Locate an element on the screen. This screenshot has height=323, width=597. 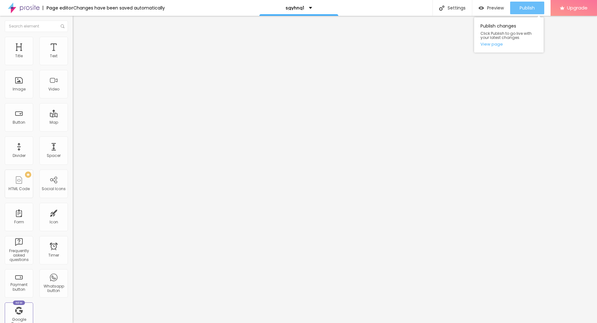
span: Upgrade is located at coordinates (577, 8).